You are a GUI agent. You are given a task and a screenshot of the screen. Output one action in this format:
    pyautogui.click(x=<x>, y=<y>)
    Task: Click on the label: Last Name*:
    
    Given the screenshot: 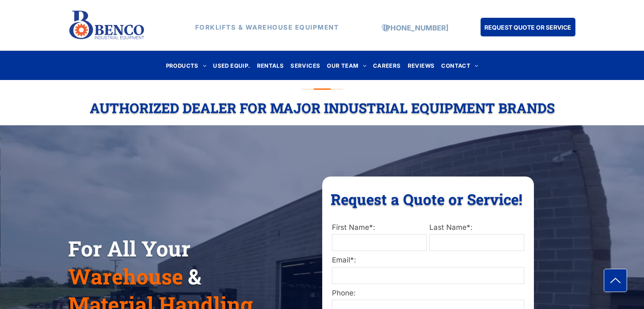 What is the action you would take?
    pyautogui.click(x=477, y=228)
    